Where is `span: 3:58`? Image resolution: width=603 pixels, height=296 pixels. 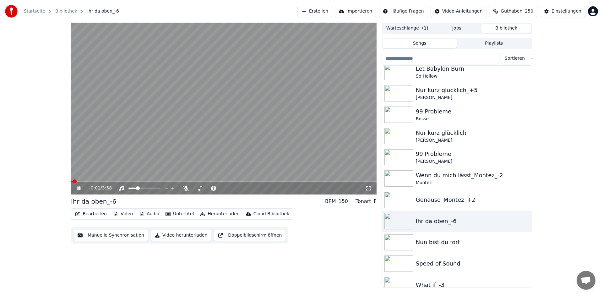 span: 3:58 is located at coordinates (107, 188).